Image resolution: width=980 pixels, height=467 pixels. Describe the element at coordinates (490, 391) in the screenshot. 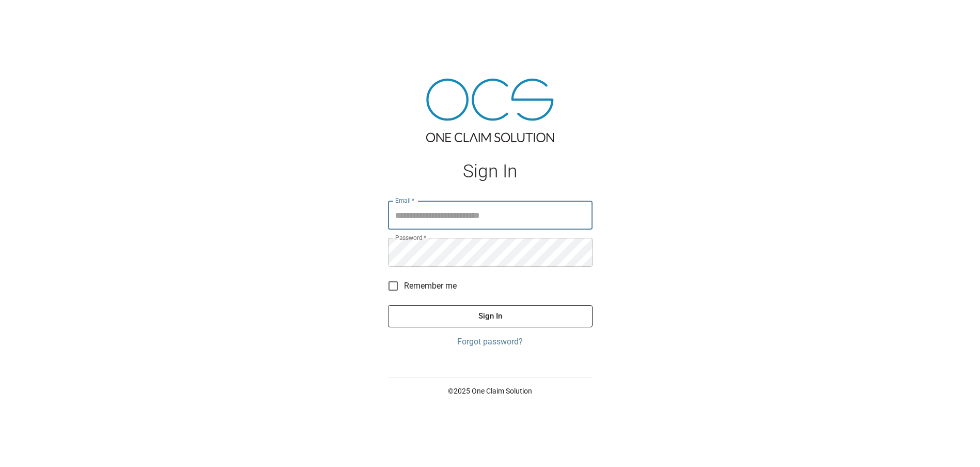

I see `p: © 2025 One Claim Solution` at that location.